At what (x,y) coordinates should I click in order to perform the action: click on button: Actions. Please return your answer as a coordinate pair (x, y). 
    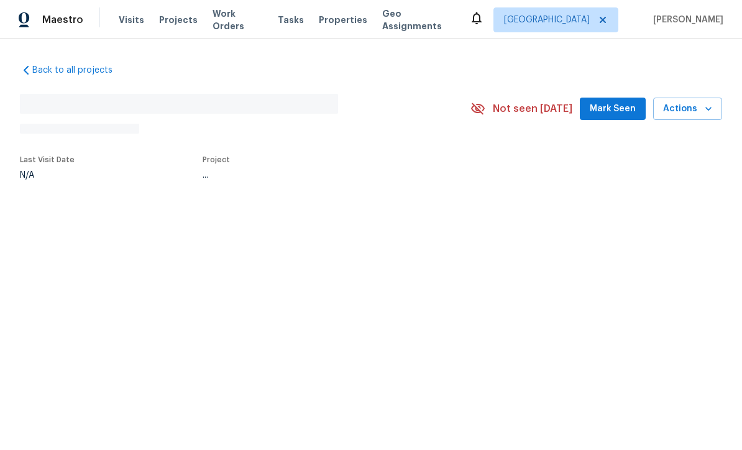
    Looking at the image, I should click on (687, 109).